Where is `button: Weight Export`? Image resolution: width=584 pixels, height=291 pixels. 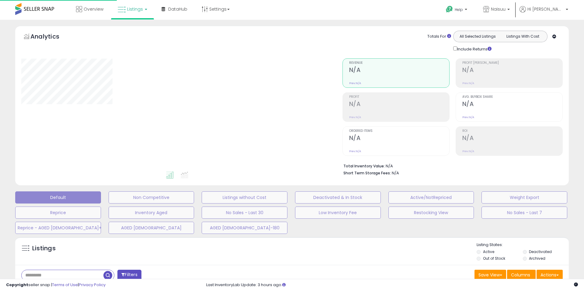
button: Weight Export is located at coordinates (524, 198).